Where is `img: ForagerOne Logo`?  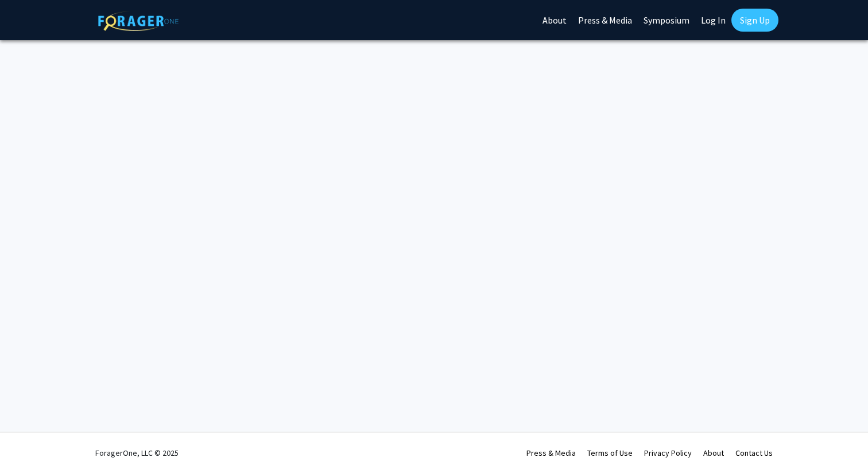 img: ForagerOne Logo is located at coordinates (138, 21).